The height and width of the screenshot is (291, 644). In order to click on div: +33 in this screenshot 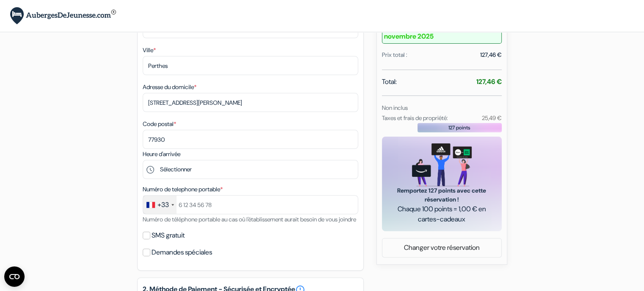, I will do `click(163, 204)`.